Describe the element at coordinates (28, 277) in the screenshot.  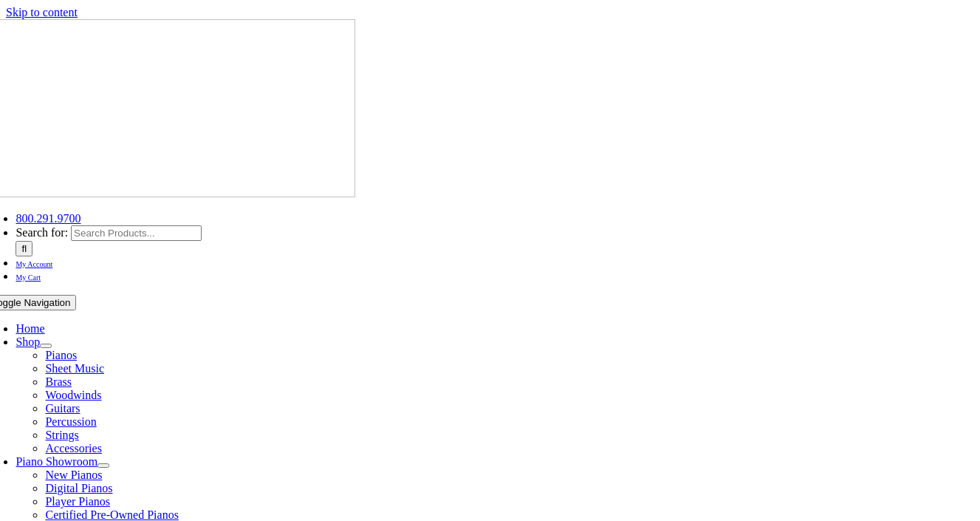
I see `span: My Cart` at that location.